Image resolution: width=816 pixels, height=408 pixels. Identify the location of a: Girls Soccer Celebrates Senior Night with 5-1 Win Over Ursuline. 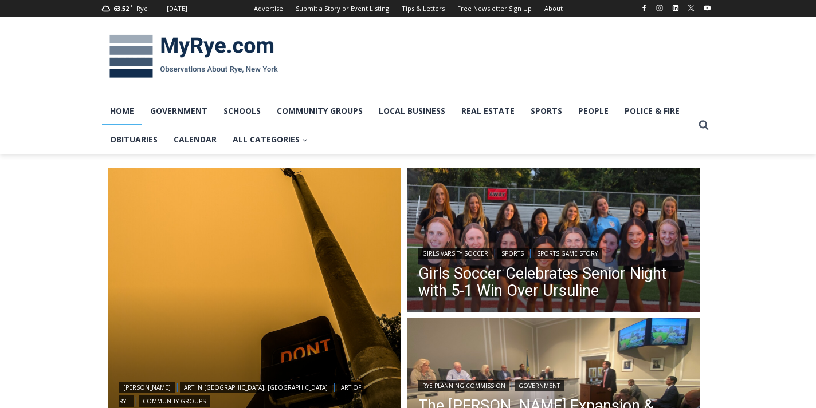
(553, 282).